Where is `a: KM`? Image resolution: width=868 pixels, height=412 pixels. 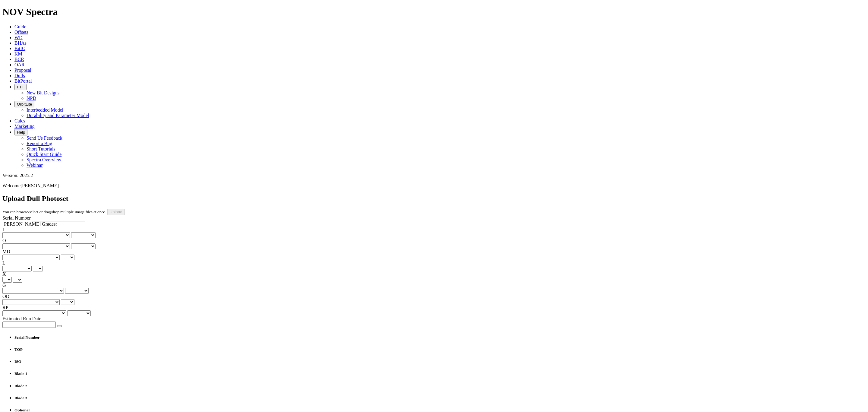
a: KM is located at coordinates (18, 54).